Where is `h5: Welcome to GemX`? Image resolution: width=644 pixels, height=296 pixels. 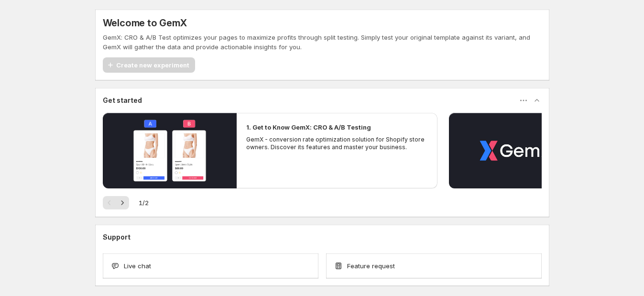
h5: Welcome to GemX is located at coordinates (145, 23).